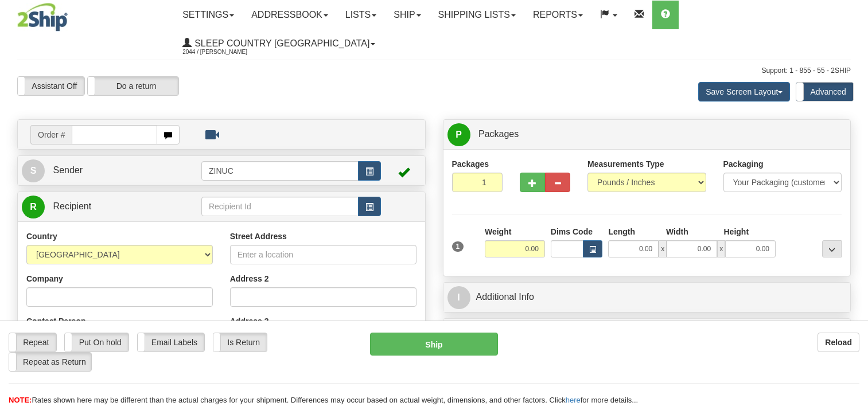  Describe the element at coordinates (459, 298) in the screenshot. I see `span: I` at that location.